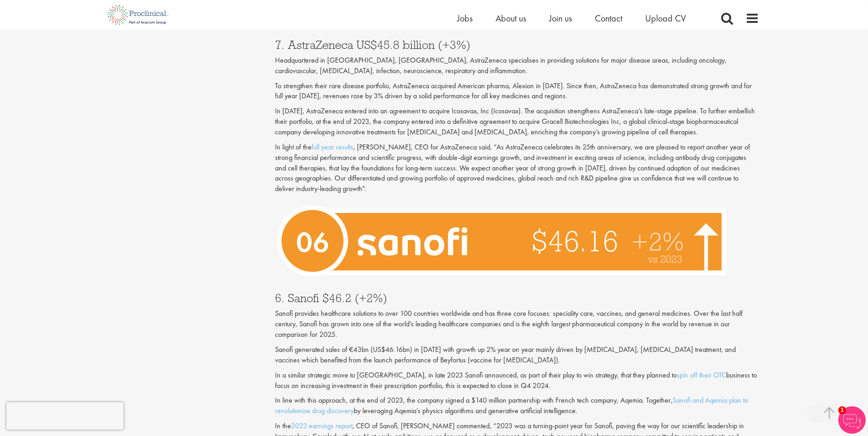  What do you see at coordinates (512, 405) in the screenshot?
I see `a: Sanofi and Aqemia plan to revolutionise drug discovery` at bounding box center [512, 405].